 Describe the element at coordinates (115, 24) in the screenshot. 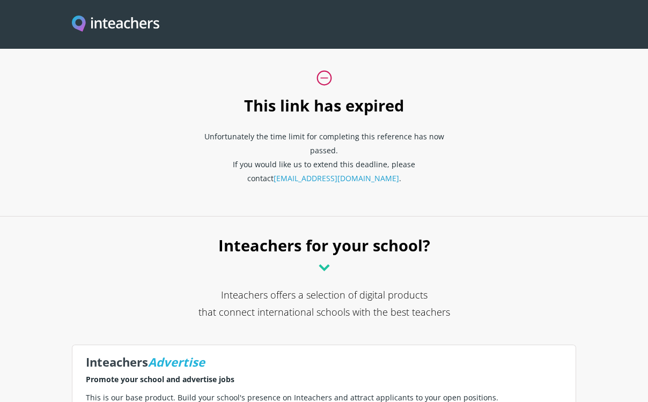

I see `a: Visit this site's homepage` at that location.